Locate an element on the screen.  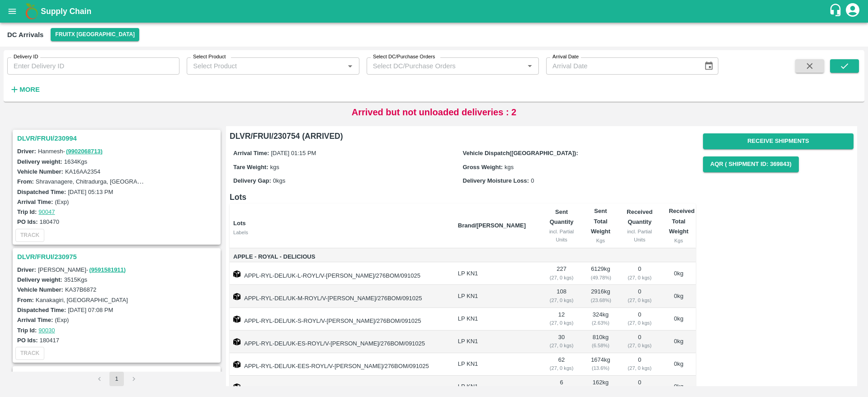
nav: pagination navigation is located at coordinates (117, 379).